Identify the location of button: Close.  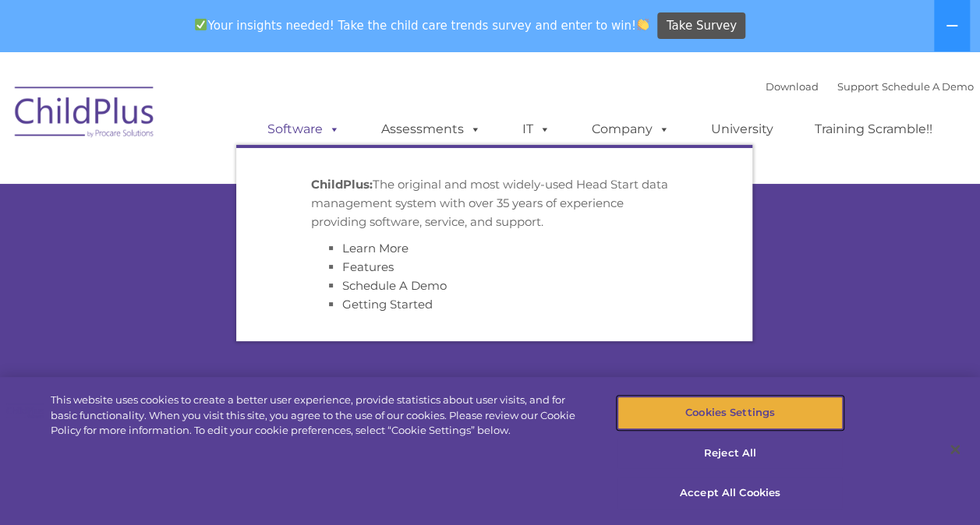
(955, 449).